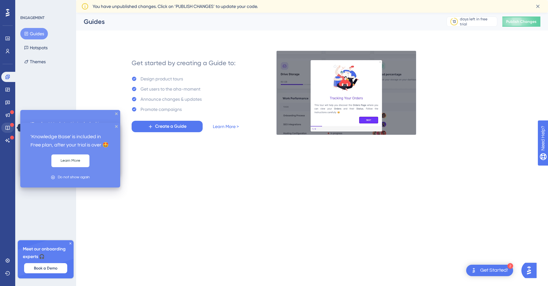  Describe the element at coordinates (35, 62) in the screenshot. I see `button: Themes` at that location.